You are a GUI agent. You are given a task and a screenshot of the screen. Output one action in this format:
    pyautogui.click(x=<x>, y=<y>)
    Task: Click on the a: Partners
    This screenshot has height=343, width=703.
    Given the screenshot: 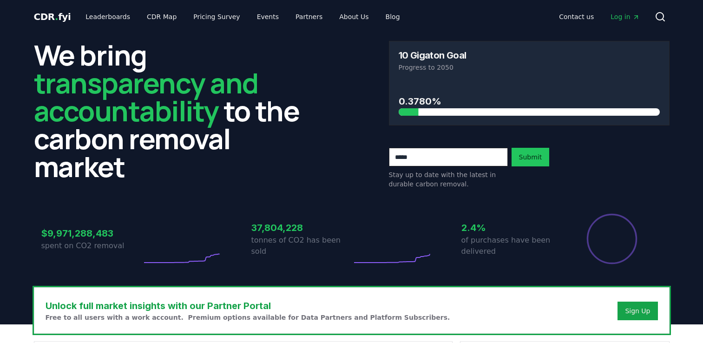 What is the action you would take?
    pyautogui.click(x=309, y=17)
    